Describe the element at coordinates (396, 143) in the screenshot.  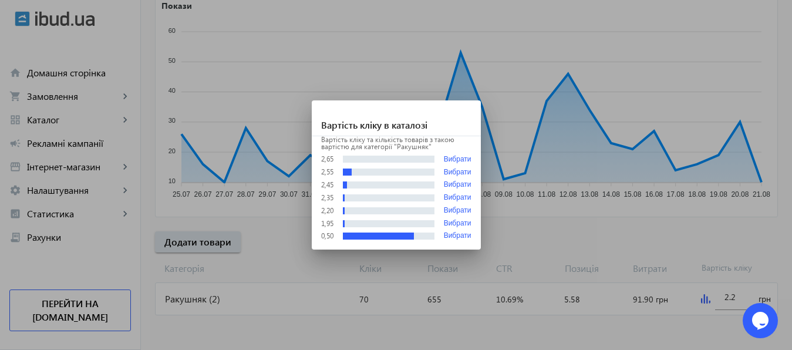
I see `p: Вартість кліку та кількість товарів з такою вартістю для категорії "Ракушняк"` at that location.